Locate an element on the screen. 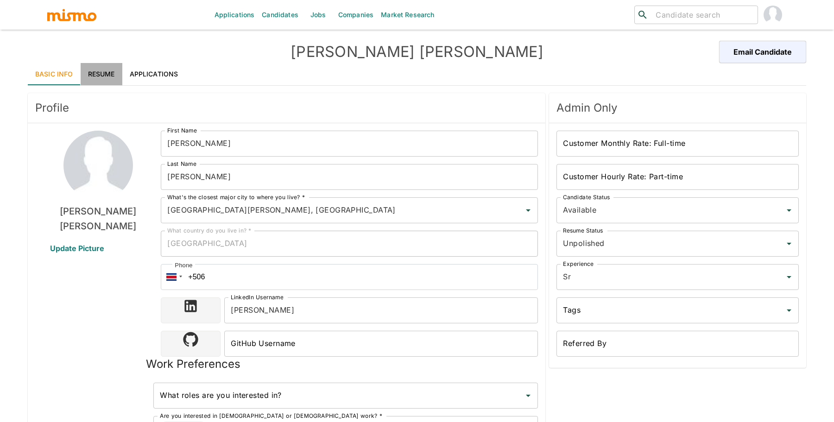  img: logo is located at coordinates (72, 15).